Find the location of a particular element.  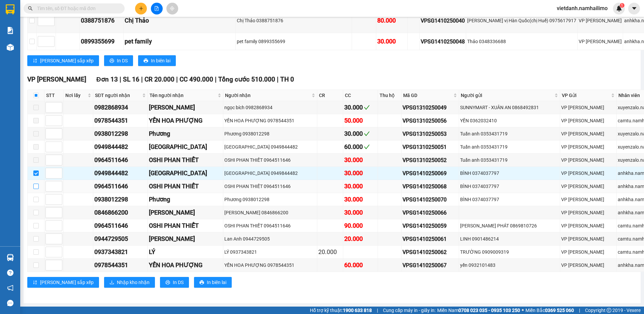

span: Nơi lấy is located at coordinates (76, 95).